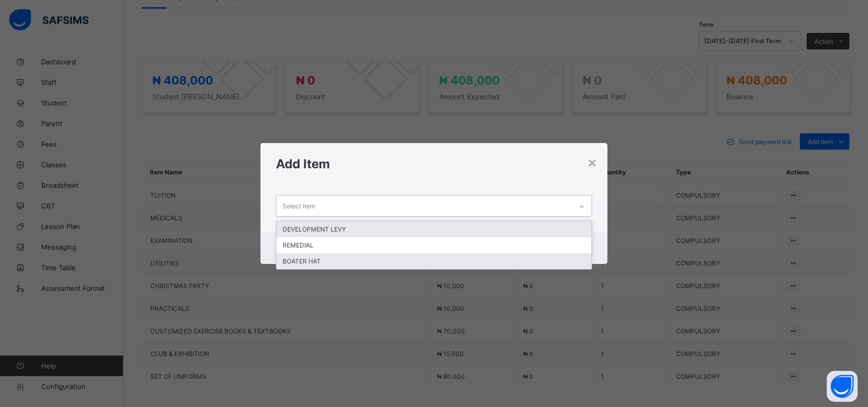  What do you see at coordinates (842, 386) in the screenshot?
I see `button: Open asap` at bounding box center [842, 386].